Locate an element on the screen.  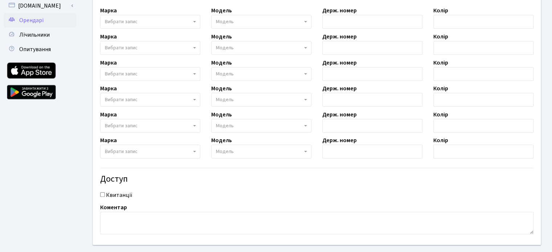
label: Коментар is located at coordinates (114, 208).